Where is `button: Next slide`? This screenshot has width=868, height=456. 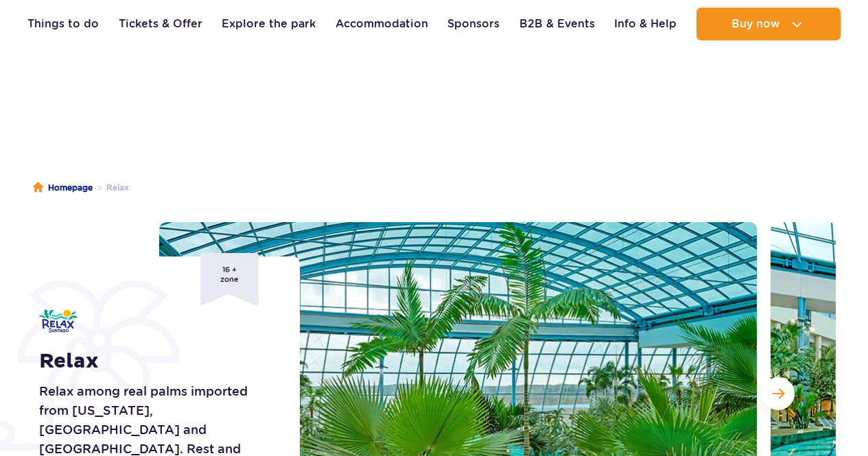
button: Next slide is located at coordinates (778, 394).